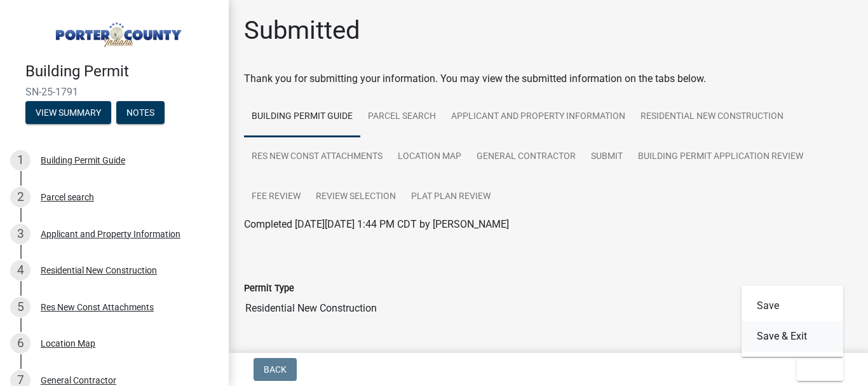 The height and width of the screenshot is (386, 868). I want to click on h4: Building Permit, so click(122, 71).